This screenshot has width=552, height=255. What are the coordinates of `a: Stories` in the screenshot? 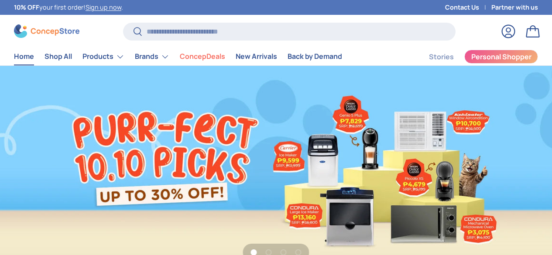 It's located at (441, 57).